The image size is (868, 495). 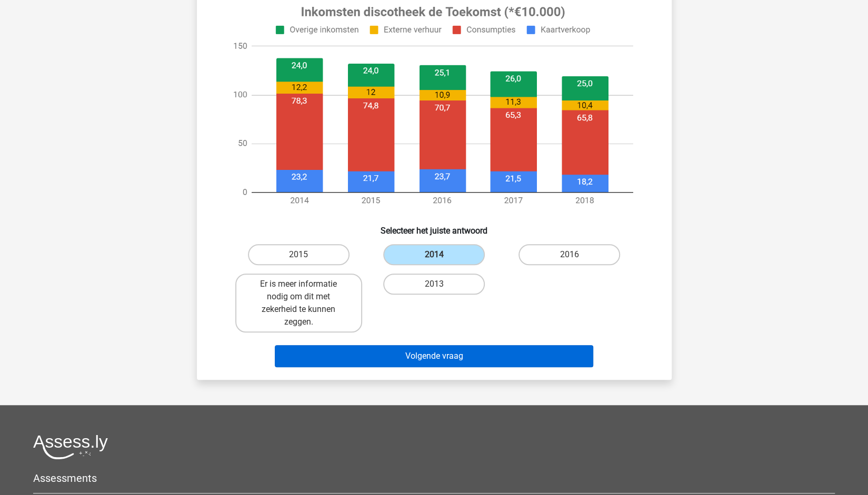 I want to click on button: Volgende vraag, so click(x=434, y=356).